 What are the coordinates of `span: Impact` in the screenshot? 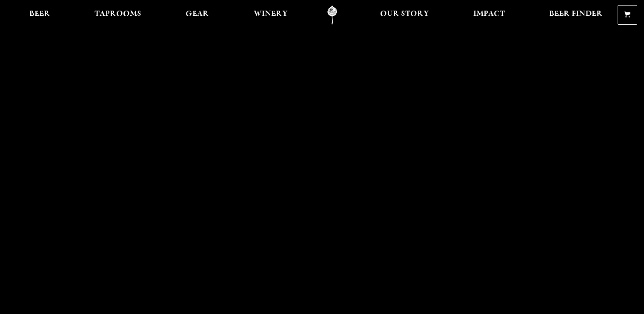 It's located at (489, 14).